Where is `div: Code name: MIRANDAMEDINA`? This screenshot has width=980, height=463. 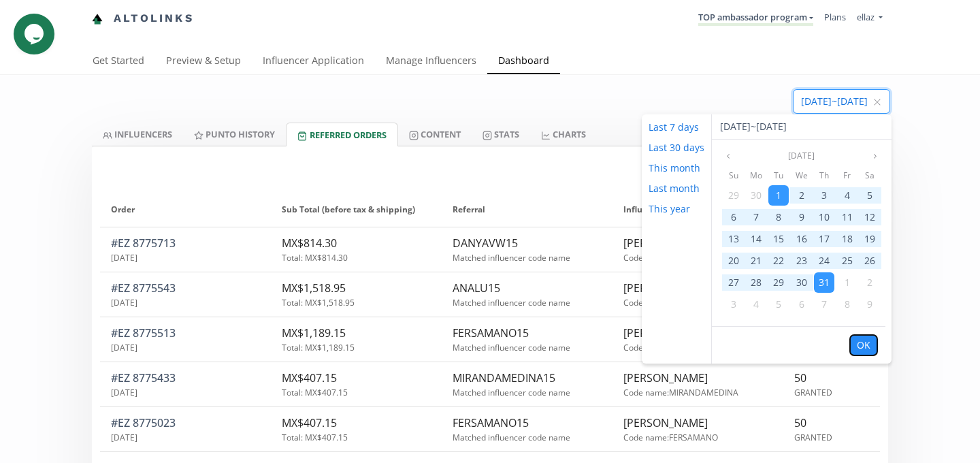 div: Code name: MIRANDAMEDINA is located at coordinates (698, 392).